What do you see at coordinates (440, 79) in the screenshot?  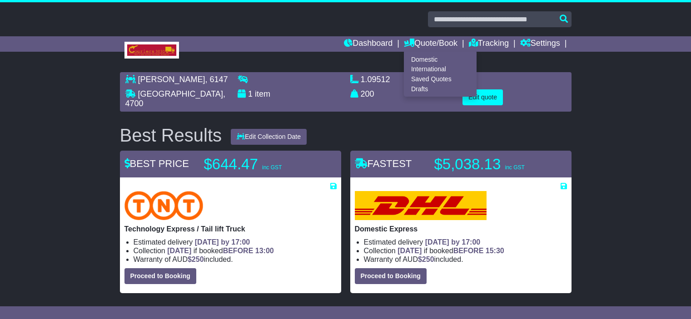 I see `a: Saved Quotes` at bounding box center [440, 79].